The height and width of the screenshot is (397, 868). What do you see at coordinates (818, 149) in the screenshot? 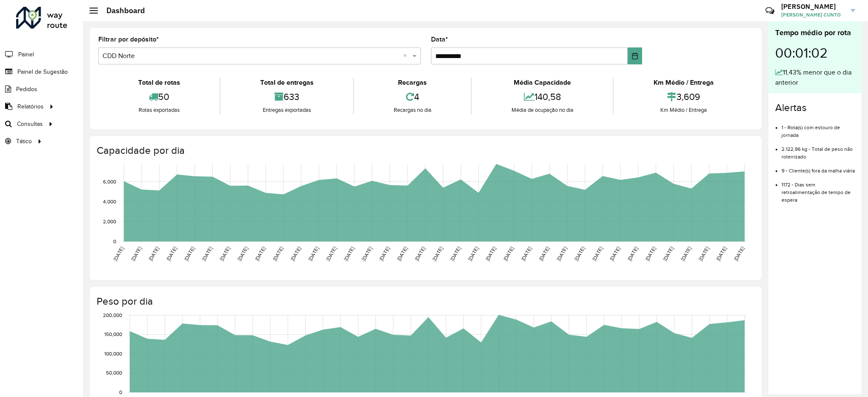
I see `li: 2.122,96 kg - Total de peso não roteirizado` at bounding box center [818, 149].